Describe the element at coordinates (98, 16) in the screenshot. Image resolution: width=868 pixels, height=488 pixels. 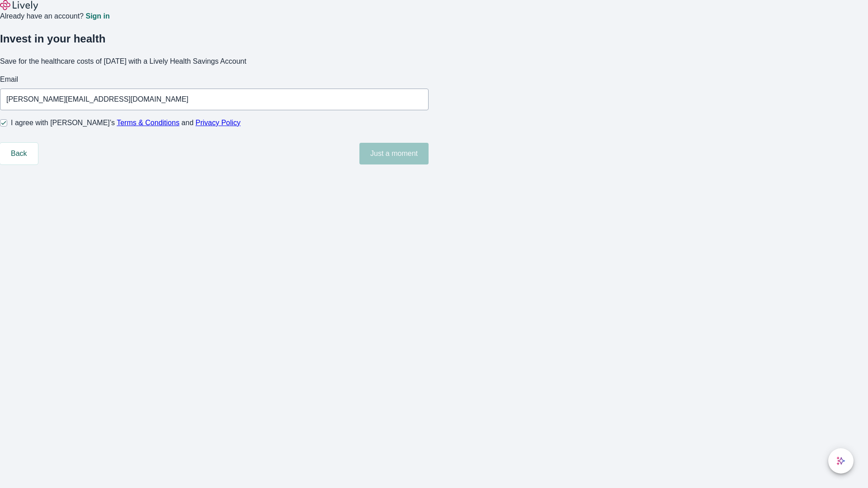
I see `a: Sign in` at that location.